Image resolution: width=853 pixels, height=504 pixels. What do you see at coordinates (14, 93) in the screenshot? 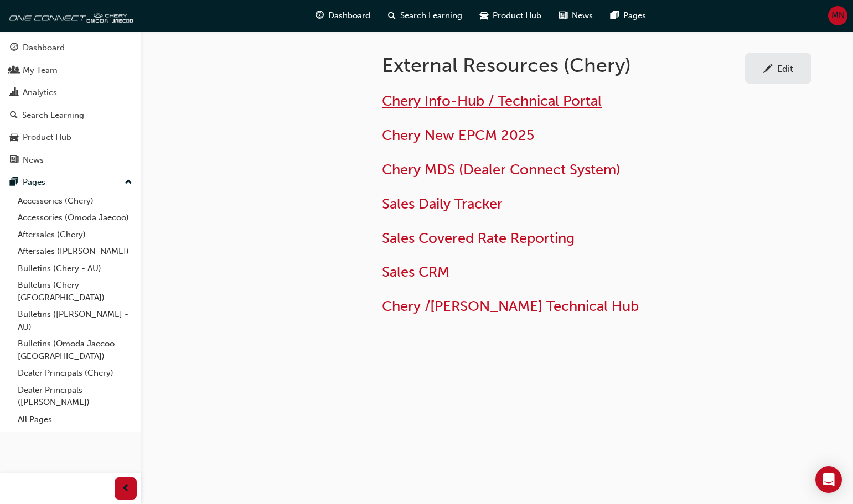
I see `span: chart-icon` at bounding box center [14, 93].